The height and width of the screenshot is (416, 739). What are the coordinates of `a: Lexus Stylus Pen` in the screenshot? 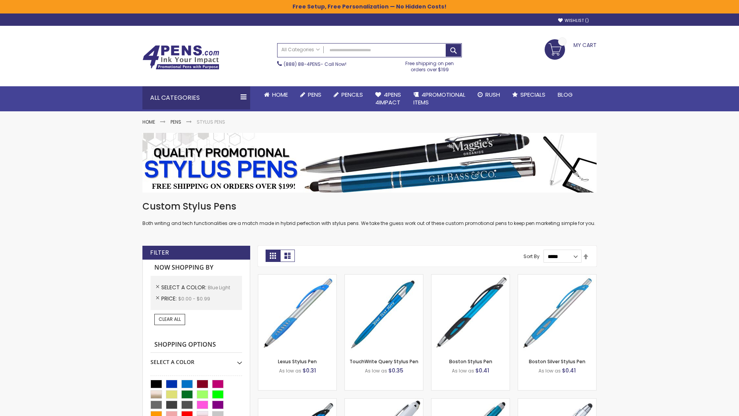 It's located at (297, 361).